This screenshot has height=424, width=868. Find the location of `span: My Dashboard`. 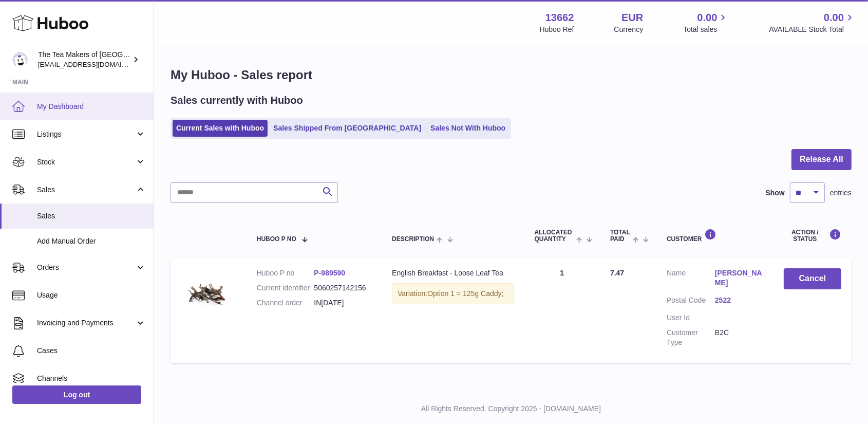

span: My Dashboard is located at coordinates (91, 106).